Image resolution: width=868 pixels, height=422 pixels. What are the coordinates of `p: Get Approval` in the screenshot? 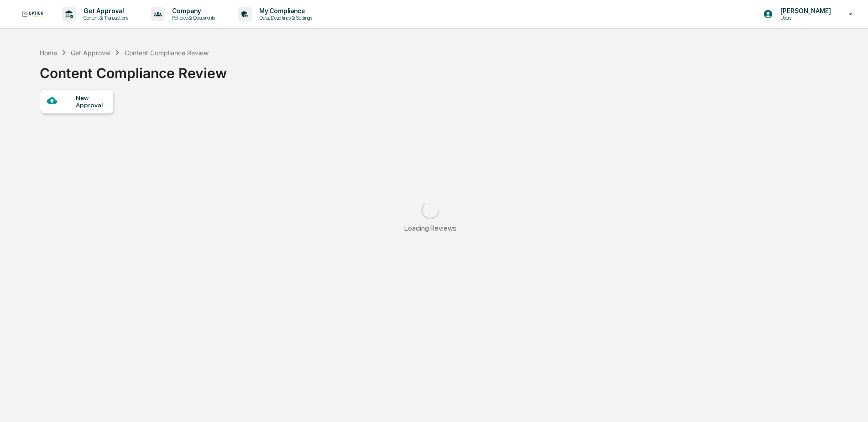 It's located at (104, 11).